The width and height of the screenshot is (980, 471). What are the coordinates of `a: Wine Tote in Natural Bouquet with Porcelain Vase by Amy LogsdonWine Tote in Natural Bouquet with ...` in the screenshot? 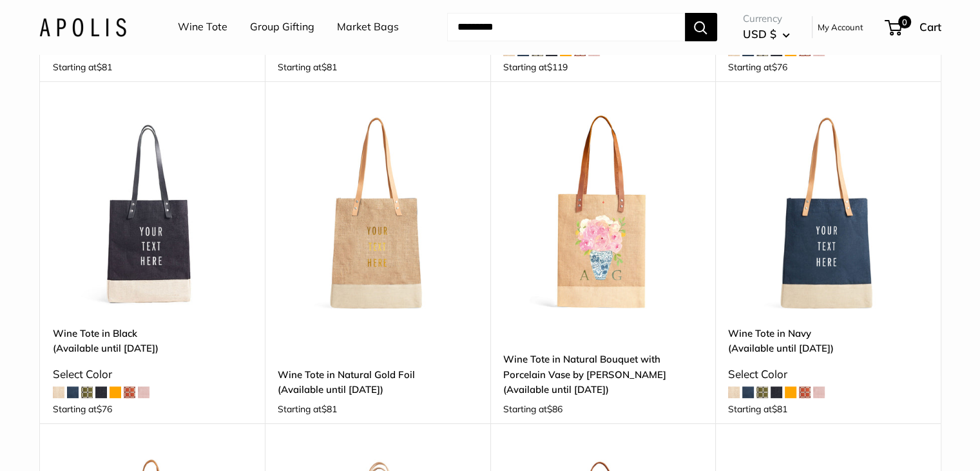 It's located at (603, 213).